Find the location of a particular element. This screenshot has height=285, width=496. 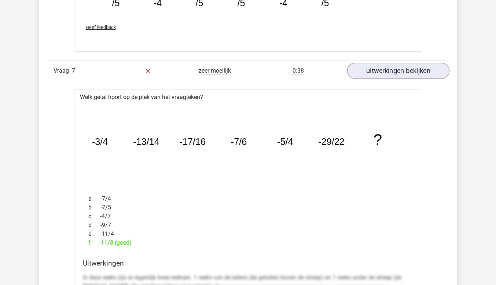

span: e is located at coordinates (94, 234).